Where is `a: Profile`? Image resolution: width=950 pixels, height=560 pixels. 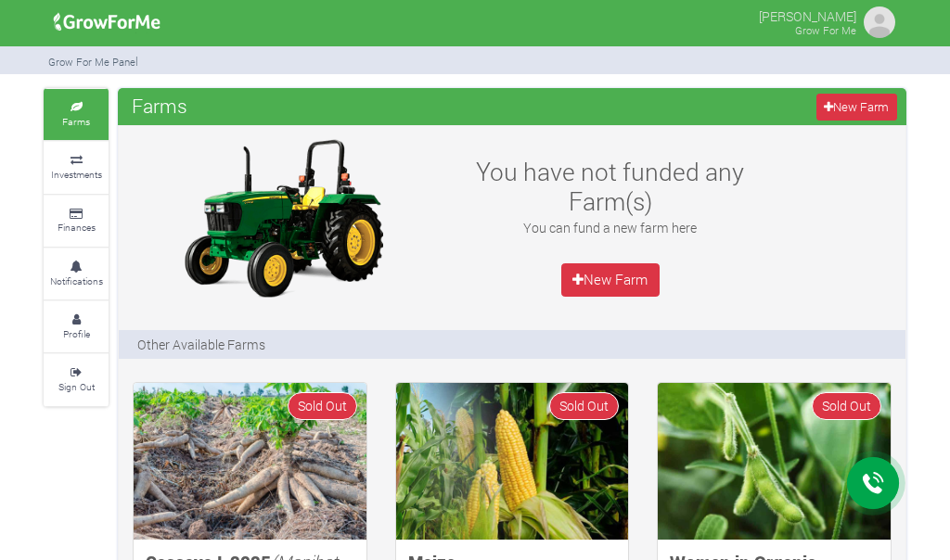
a: Profile is located at coordinates (76, 326).